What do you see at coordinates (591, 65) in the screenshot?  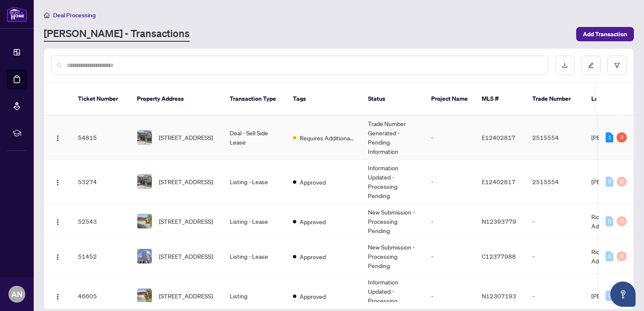 I see `button: edit` at bounding box center [591, 65].